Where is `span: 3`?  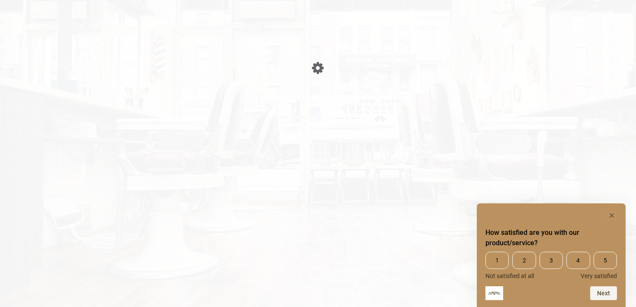
span: 3 is located at coordinates (551, 261).